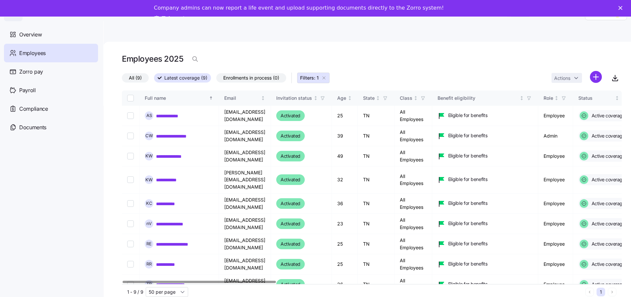 The height and width of the screenshot is (297, 631). Describe the element at coordinates (30, 34) in the screenshot. I see `span: Overview` at that location.